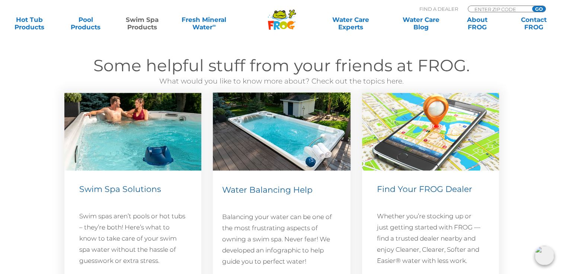  I want to click on a: Water CareBlog, so click(421, 23).